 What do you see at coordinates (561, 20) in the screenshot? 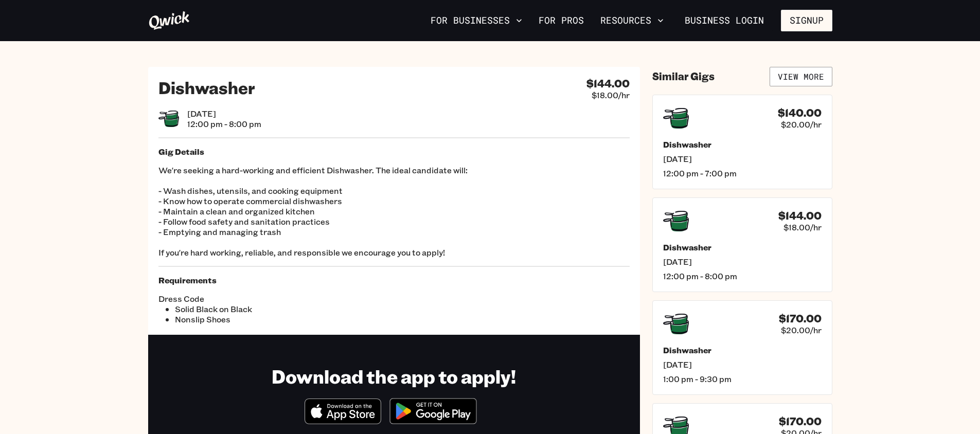
I see `a: For Pros` at bounding box center [561, 20].